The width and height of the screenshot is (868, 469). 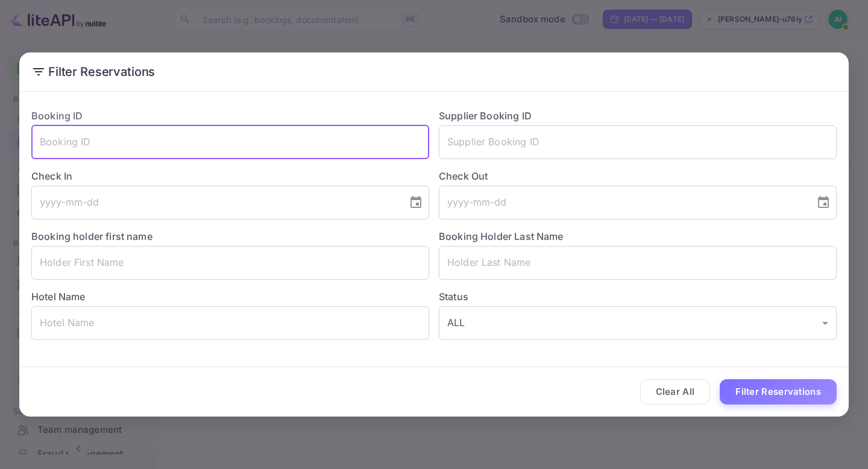 I want to click on label: Check In, so click(x=230, y=176).